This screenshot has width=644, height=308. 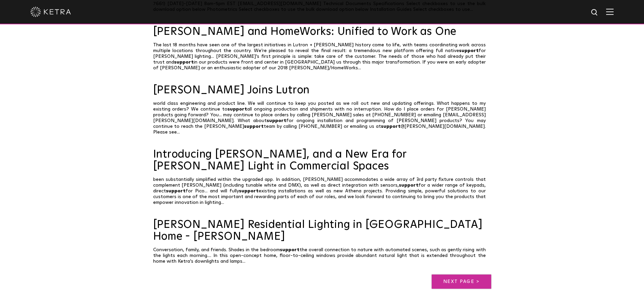 What do you see at coordinates (51, 12) in the screenshot?
I see `img: ketra-logo-2019-white` at bounding box center [51, 12].